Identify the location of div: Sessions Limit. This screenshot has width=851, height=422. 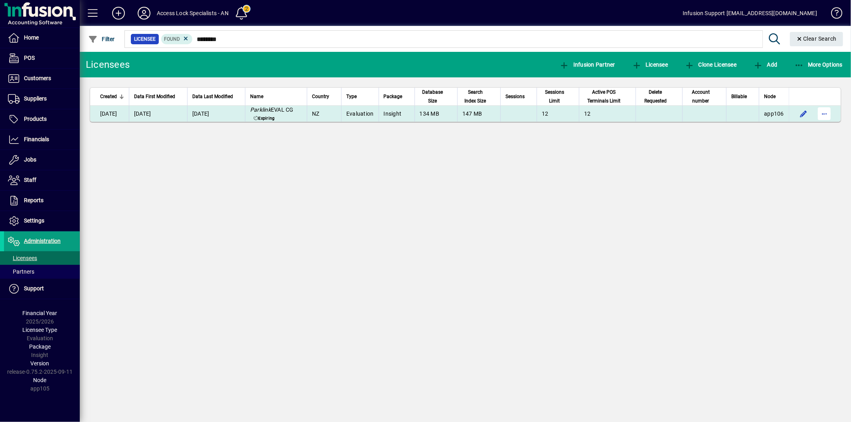
(558, 97).